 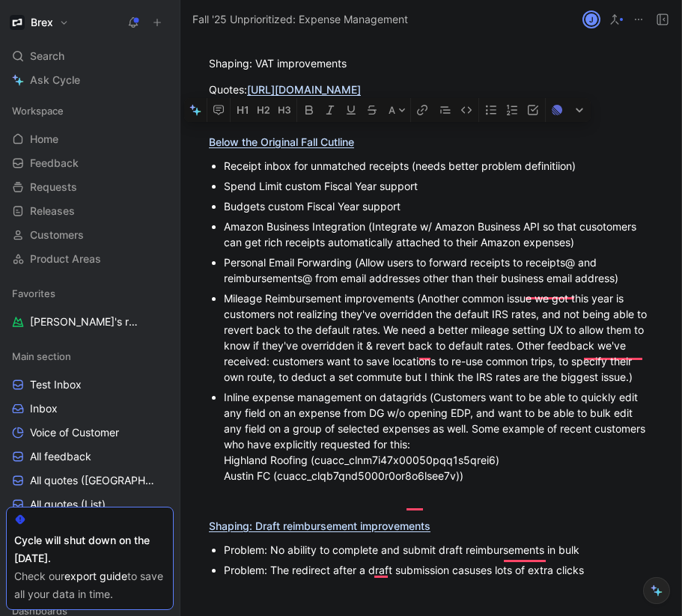 I want to click on a: Releases, so click(x=90, y=211).